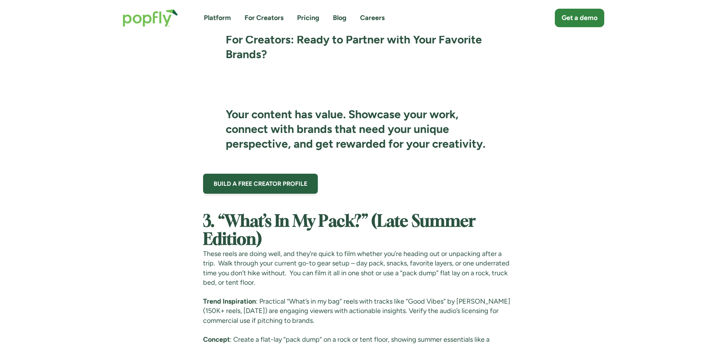 The width and height of the screenshot is (719, 344). What do you see at coordinates (229, 301) in the screenshot?
I see `strong: Trend Inspiration` at bounding box center [229, 301].